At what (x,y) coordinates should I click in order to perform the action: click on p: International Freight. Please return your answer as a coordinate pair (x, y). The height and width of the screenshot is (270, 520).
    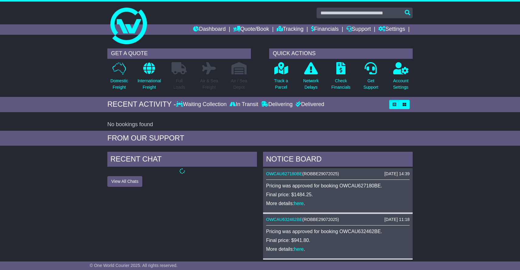
    Looking at the image, I should click on (149, 84).